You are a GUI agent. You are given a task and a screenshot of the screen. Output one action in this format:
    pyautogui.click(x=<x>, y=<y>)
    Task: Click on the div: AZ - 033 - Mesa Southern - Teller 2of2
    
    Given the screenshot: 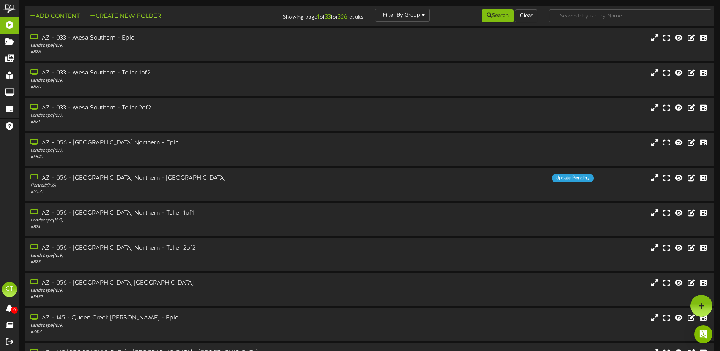 What is the action you would take?
    pyautogui.click(x=168, y=108)
    